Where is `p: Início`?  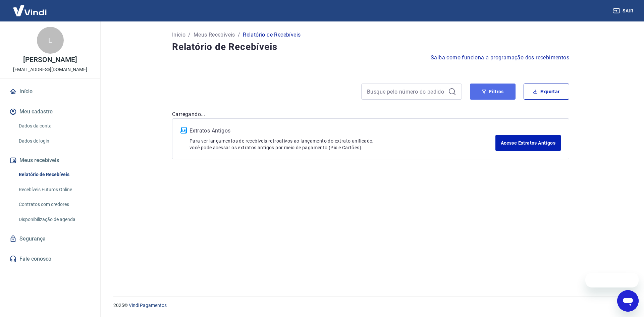 p: Início is located at coordinates (179, 35).